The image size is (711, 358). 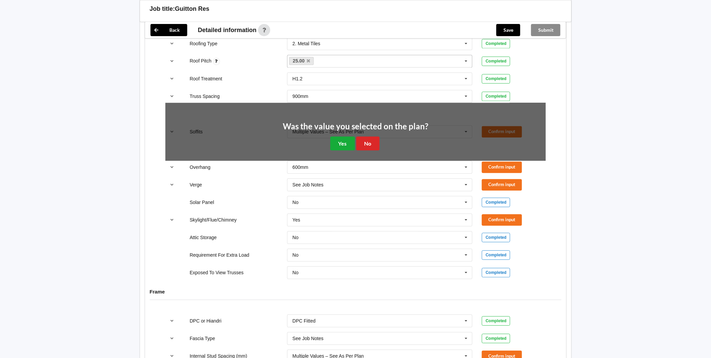 I want to click on button: No, so click(x=368, y=143).